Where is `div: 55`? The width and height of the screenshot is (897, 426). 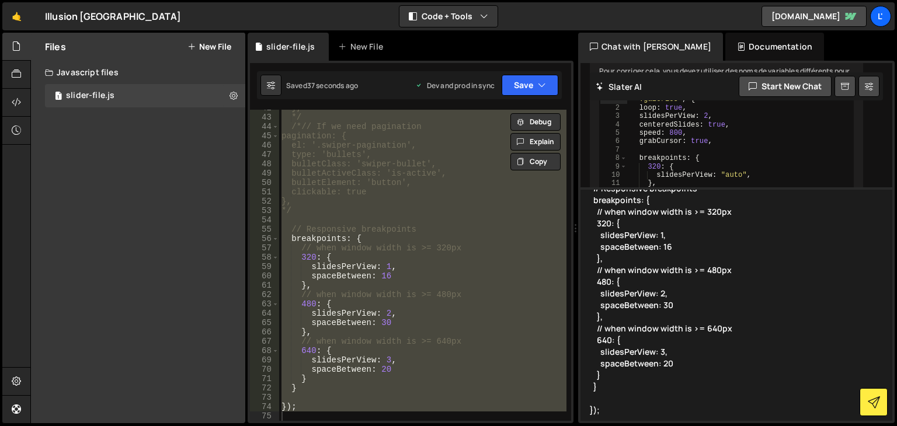 div: 55 is located at coordinates (265, 230).